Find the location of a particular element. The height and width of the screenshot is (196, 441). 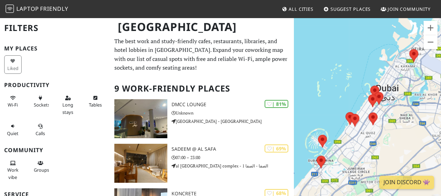

span: Work-friendly tables is located at coordinates (95, 105).